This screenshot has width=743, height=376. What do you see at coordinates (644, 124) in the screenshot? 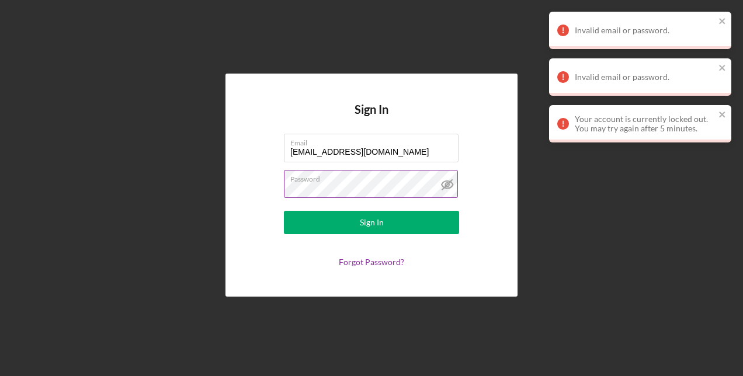
I see `div: Your account is currently locked out. You may try again after 5 minutes.` at bounding box center [644, 124].